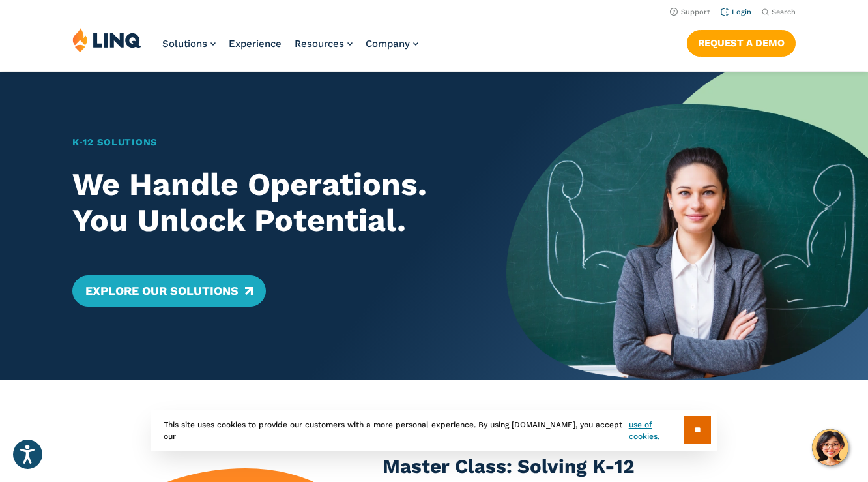 The width and height of the screenshot is (868, 482). I want to click on a: Login, so click(736, 12).